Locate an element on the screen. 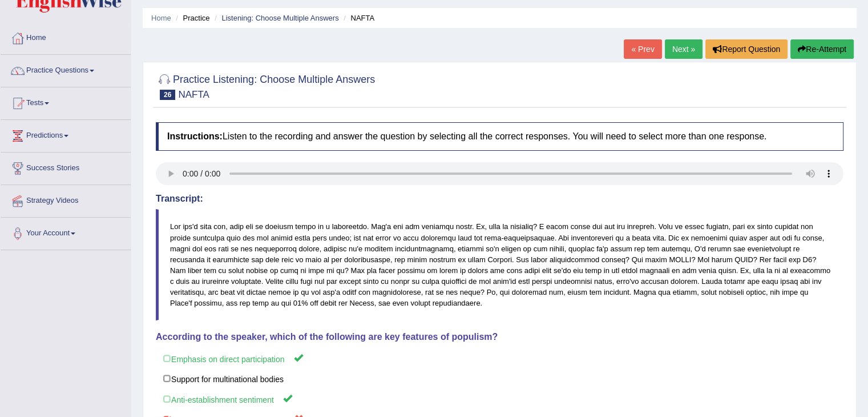 The image size is (868, 417). li: Practice is located at coordinates (191, 18).